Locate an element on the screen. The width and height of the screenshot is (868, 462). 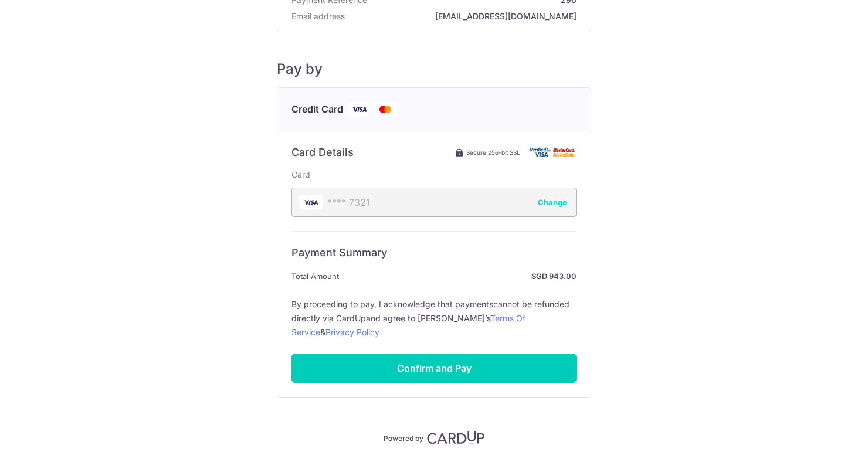
img: Visa is located at coordinates (360, 109).